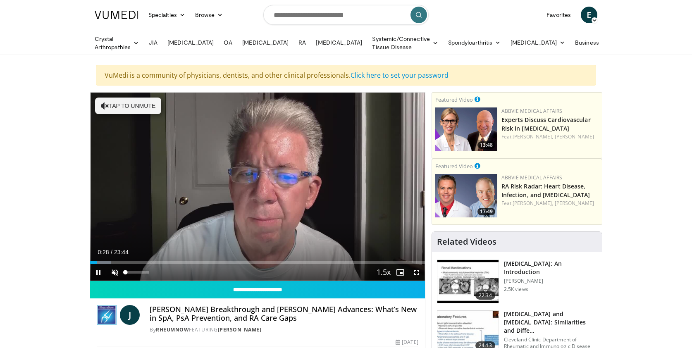 Image resolution: width=692 pixels, height=348 pixels. What do you see at coordinates (516, 289) in the screenshot?
I see `p: 2.5K views` at bounding box center [516, 289].